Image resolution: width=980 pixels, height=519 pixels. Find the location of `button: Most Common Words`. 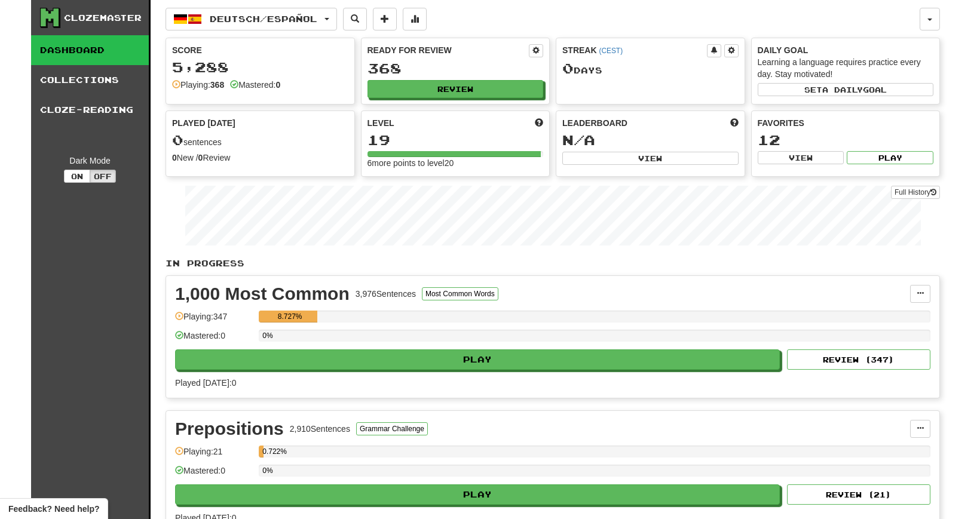

button: Most Common Words is located at coordinates (460, 294).